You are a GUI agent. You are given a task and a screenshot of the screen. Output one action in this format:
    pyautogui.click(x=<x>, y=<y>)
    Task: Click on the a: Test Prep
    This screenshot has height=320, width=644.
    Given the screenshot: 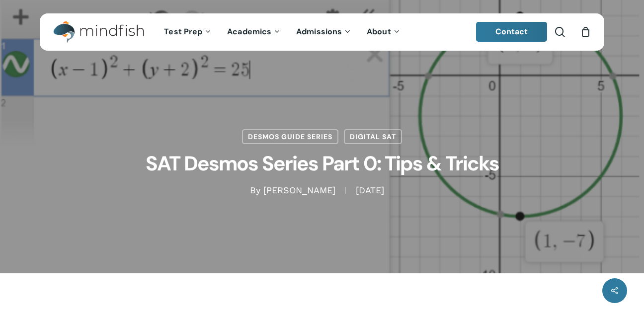 What is the action you would take?
    pyautogui.click(x=188, y=32)
    